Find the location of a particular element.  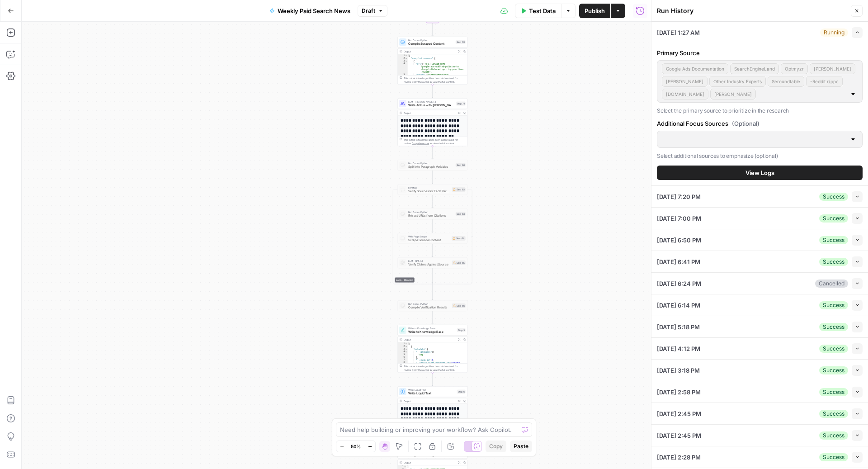

g: Edge from step_60 to step_62 is located at coordinates (432, 177).